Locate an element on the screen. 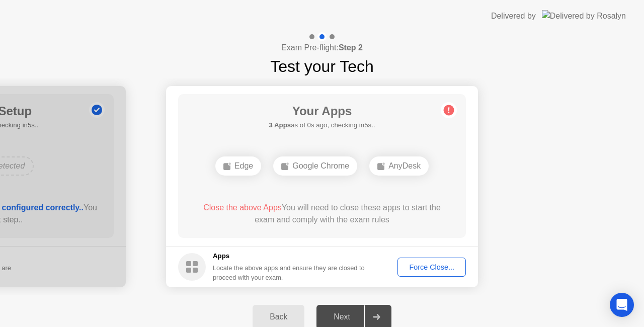 The height and width of the screenshot is (327, 644). div: AnyDesk is located at coordinates (399, 166).